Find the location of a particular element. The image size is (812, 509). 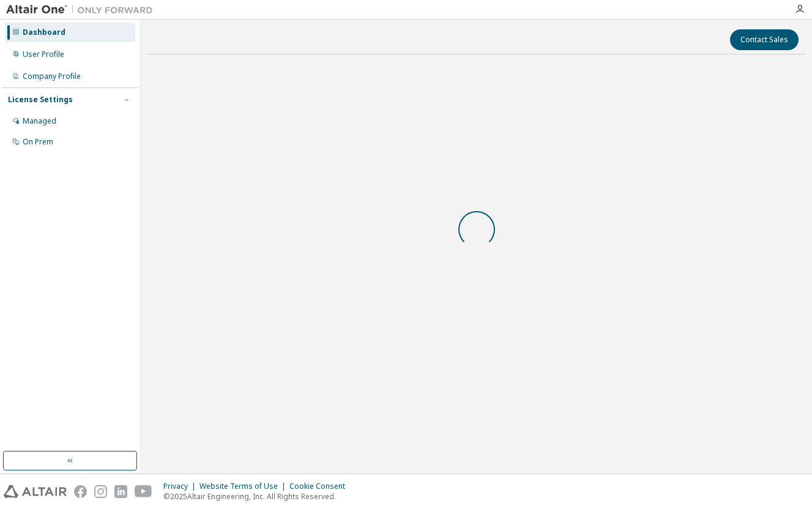

img: altair_logo.svg is located at coordinates (35, 491).